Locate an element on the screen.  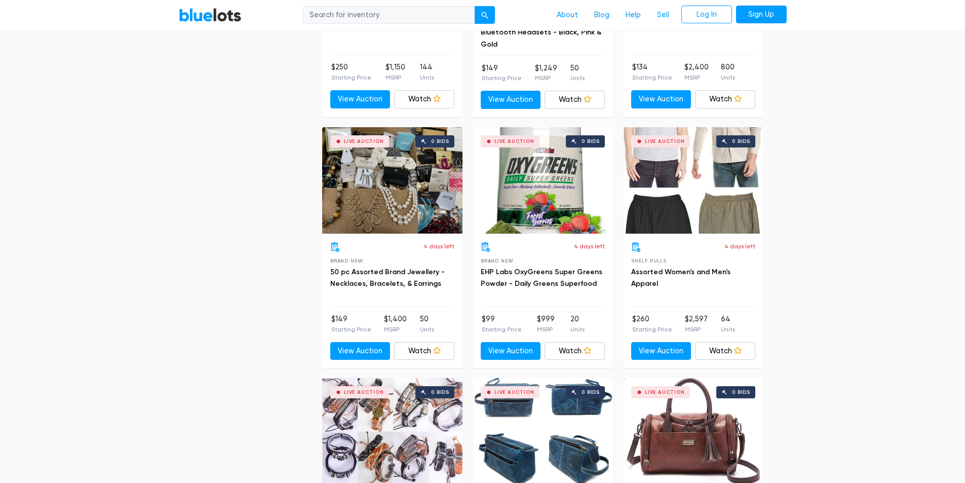
li: 20 is located at coordinates (577, 324).